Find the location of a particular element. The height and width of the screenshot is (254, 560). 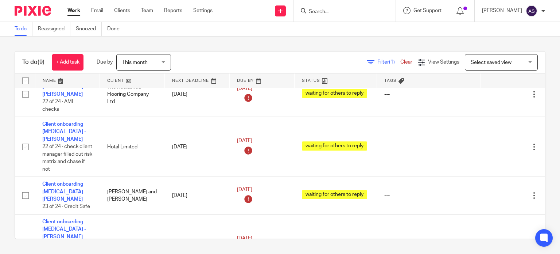

a: Team is located at coordinates (147, 11).